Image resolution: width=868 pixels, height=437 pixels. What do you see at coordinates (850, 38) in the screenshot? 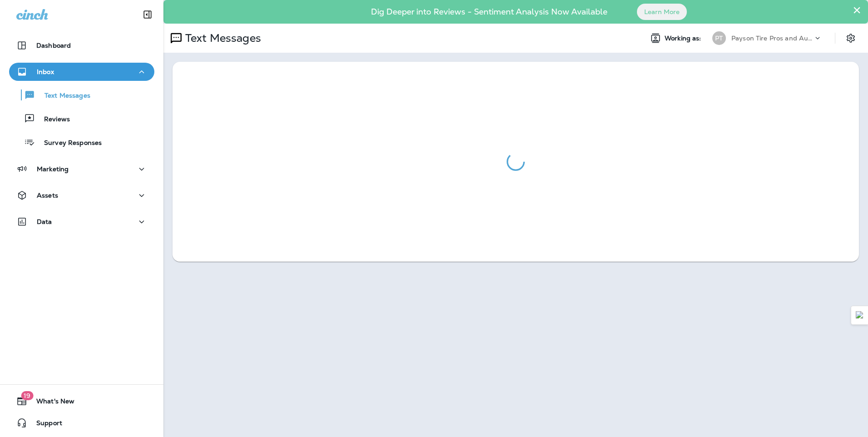
I see `button: Settings` at bounding box center [850, 38].